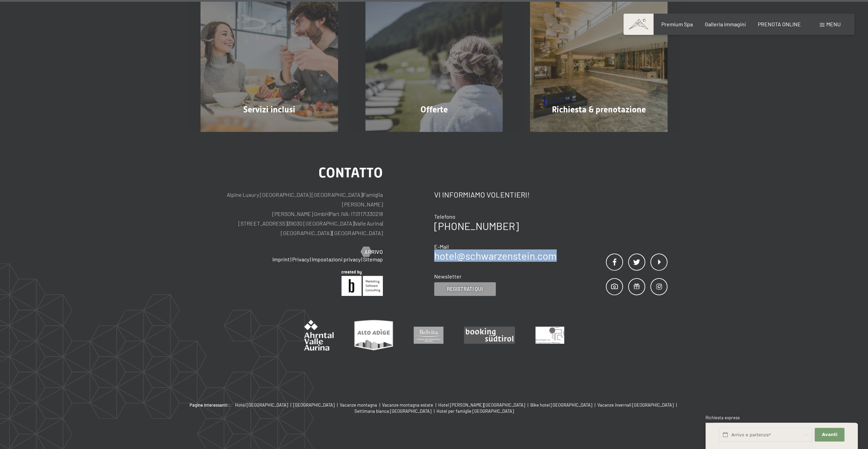 The height and width of the screenshot is (449, 868). Describe the element at coordinates (779, 24) in the screenshot. I see `a: PRENOTA ONLINE` at that location.